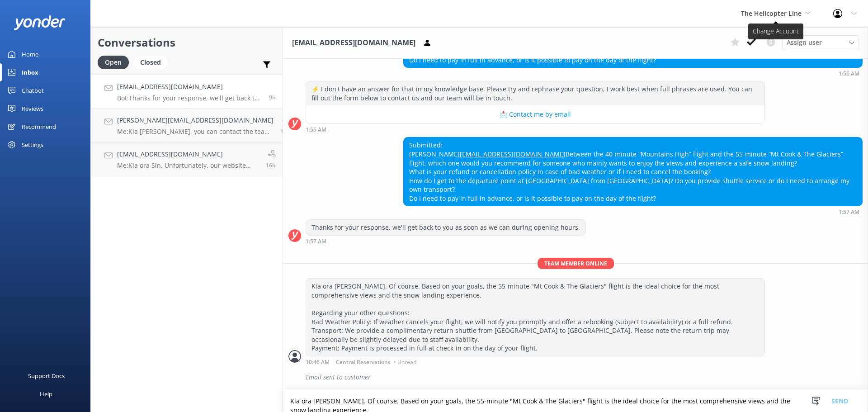 Image resolution: width=868 pixels, height=412 pixels. What do you see at coordinates (30, 54) in the screenshot?
I see `div: Home` at bounding box center [30, 54].